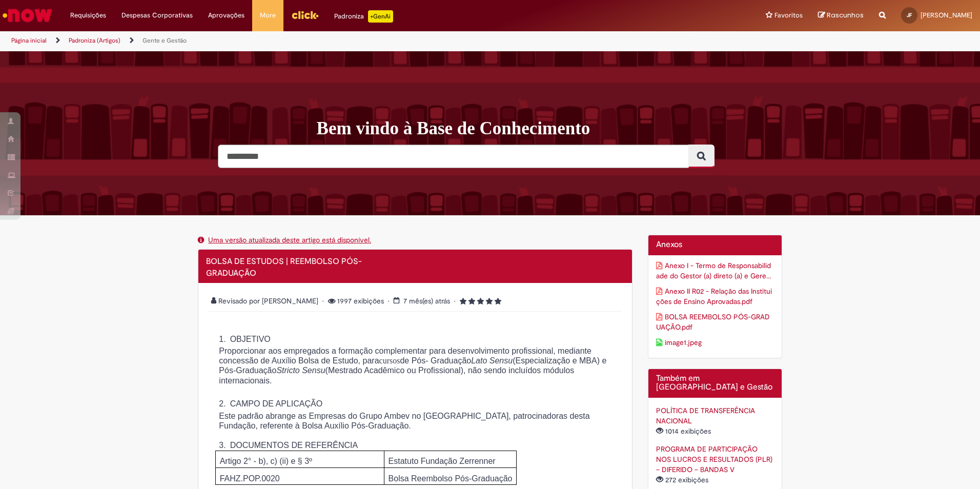  What do you see at coordinates (327, 40) in the screenshot?
I see `ul: Trilhas de página` at bounding box center [327, 40].